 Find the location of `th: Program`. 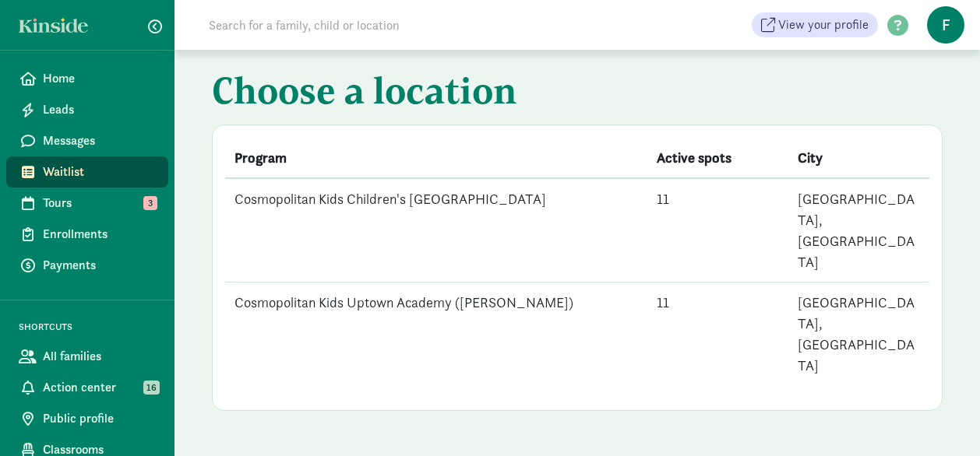

th: Program is located at coordinates (436, 158).